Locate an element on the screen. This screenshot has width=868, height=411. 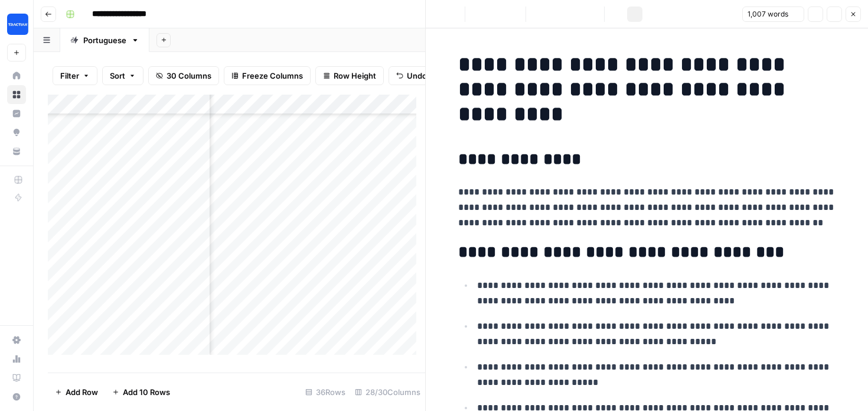
a: Learning Hub is located at coordinates (17, 378).